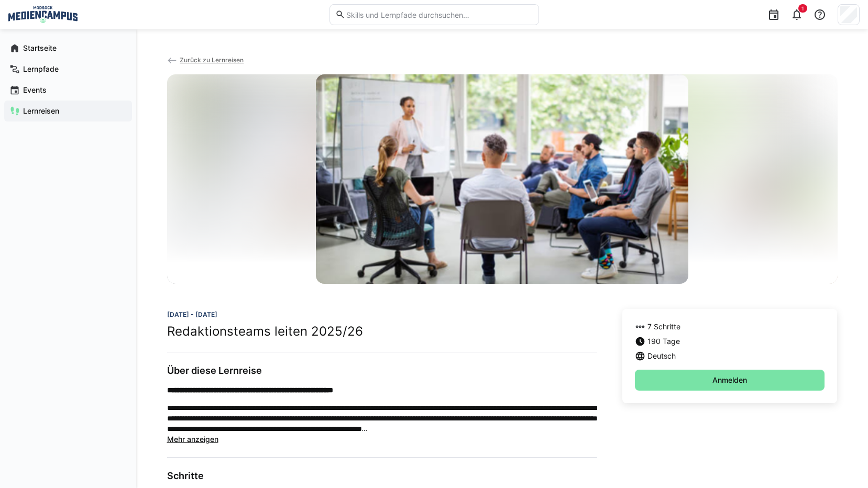 This screenshot has width=868, height=488. Describe the element at coordinates (439, 15) in the screenshot. I see `input: Skills und Lernpfade durchsuchen…` at that location.